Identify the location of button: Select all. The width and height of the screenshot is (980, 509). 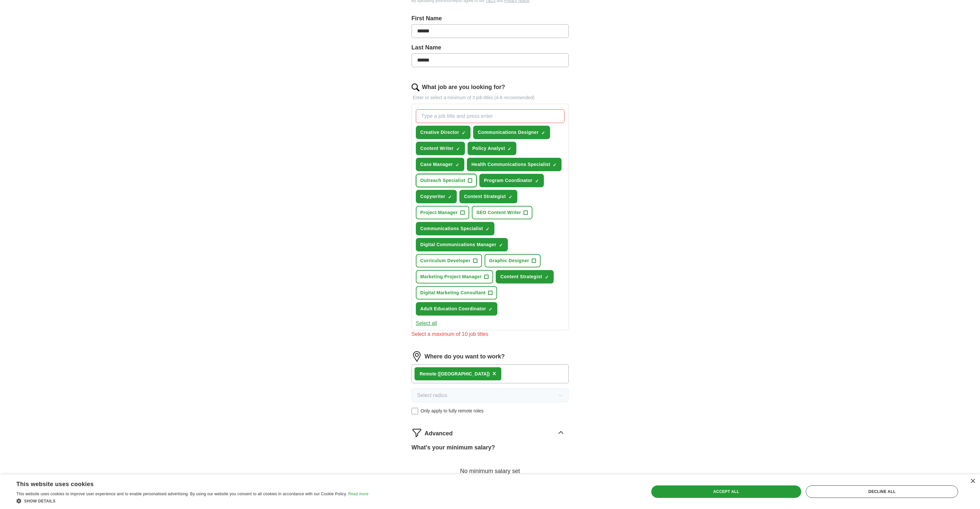
(426, 323).